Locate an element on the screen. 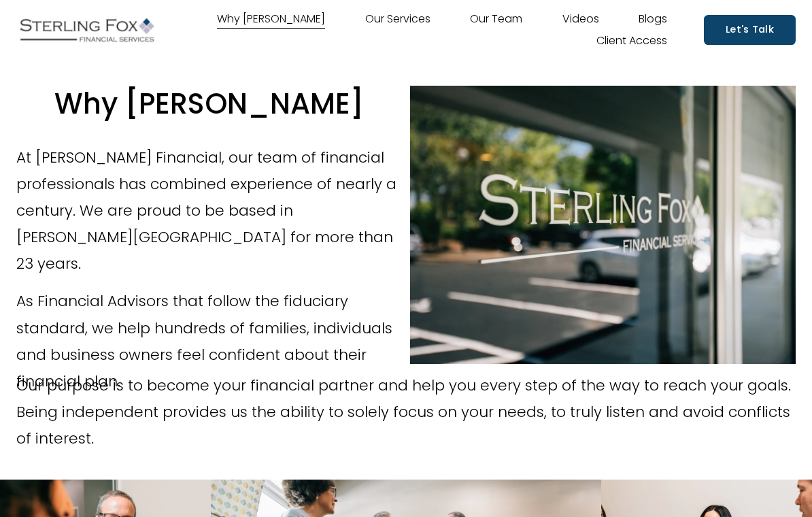 The width and height of the screenshot is (812, 517). a: Client Access is located at coordinates (632, 40).